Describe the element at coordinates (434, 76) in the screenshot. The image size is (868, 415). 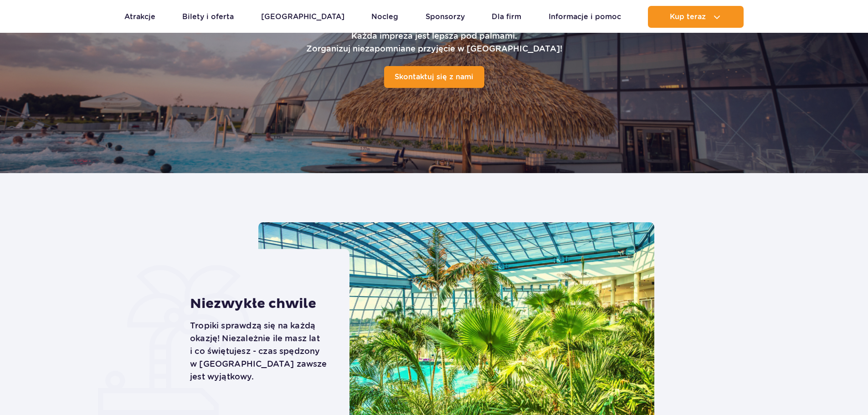
I see `span: Skontaktuj się z nami` at that location.